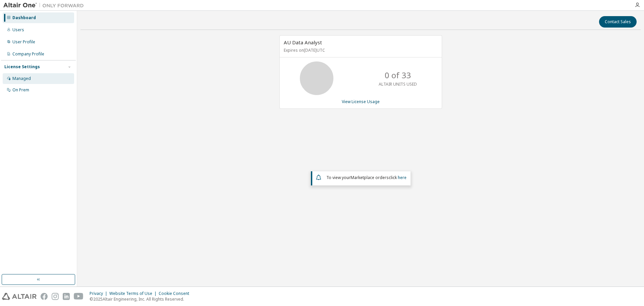 The image size is (644, 306). I want to click on div: On Prem, so click(21, 90).